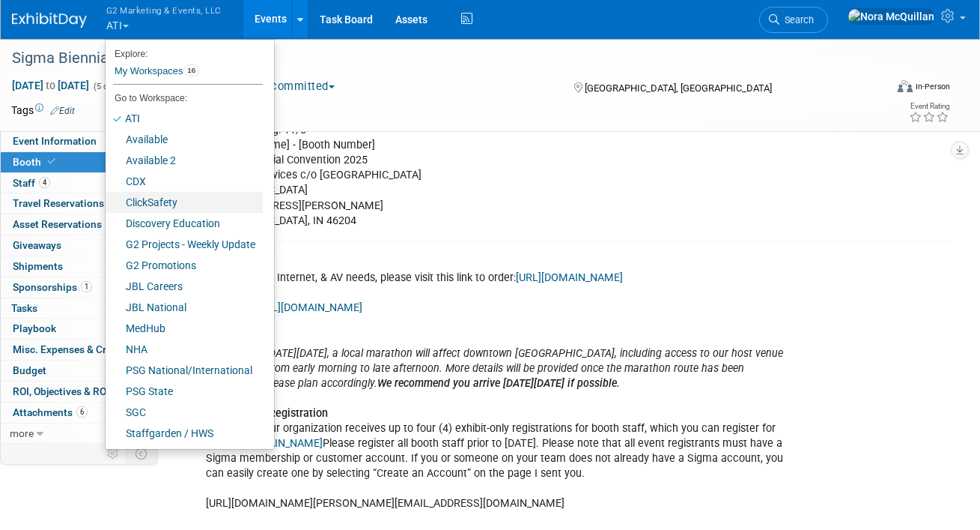  What do you see at coordinates (930, 106) in the screenshot?
I see `div: Event Rating` at bounding box center [930, 106].